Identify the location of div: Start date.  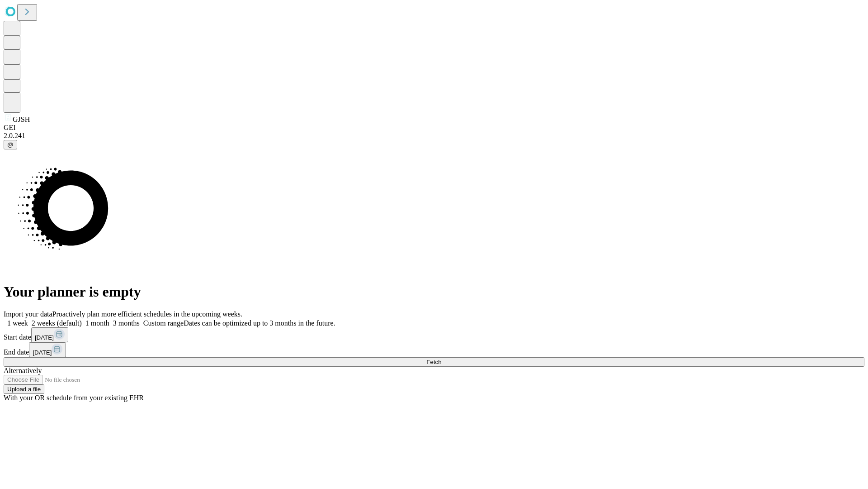
(434, 334).